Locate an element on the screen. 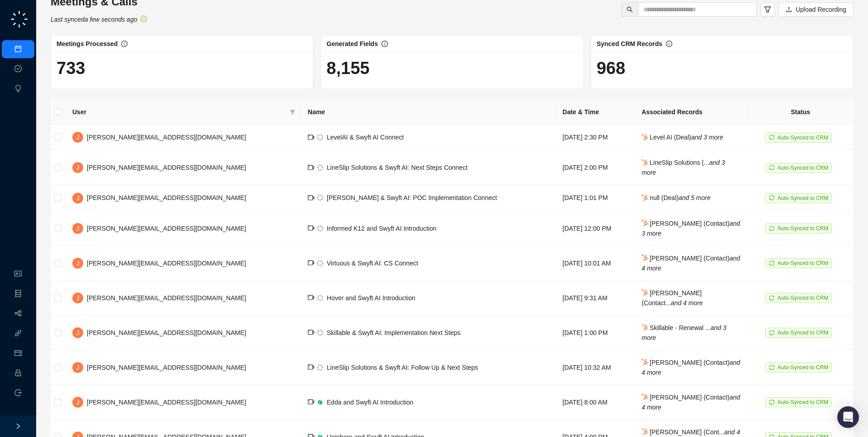  div: Open Intercom Messenger is located at coordinates (848, 418).